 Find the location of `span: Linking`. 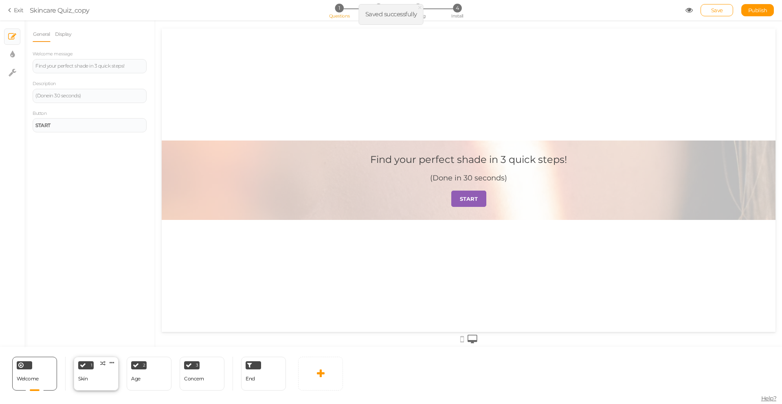

span: Linking is located at coordinates (418, 16).